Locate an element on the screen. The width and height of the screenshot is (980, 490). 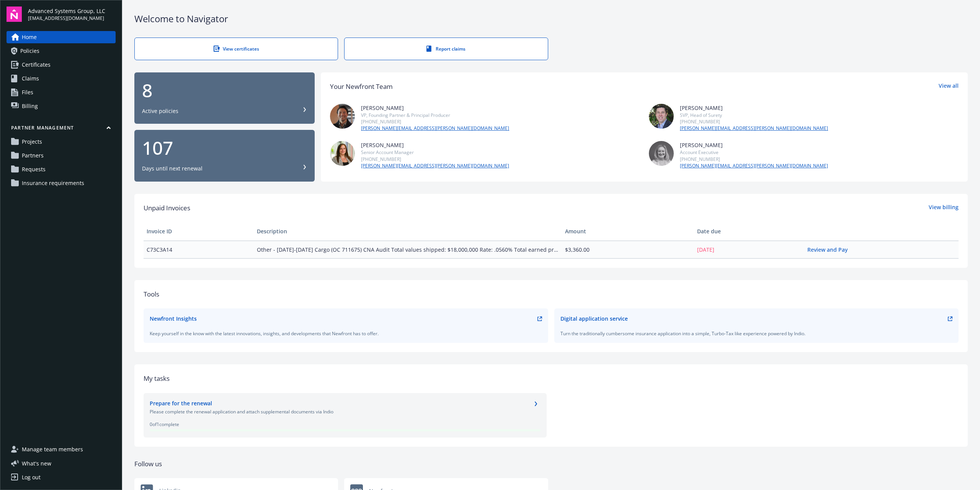
a: Partners is located at coordinates (61, 155).